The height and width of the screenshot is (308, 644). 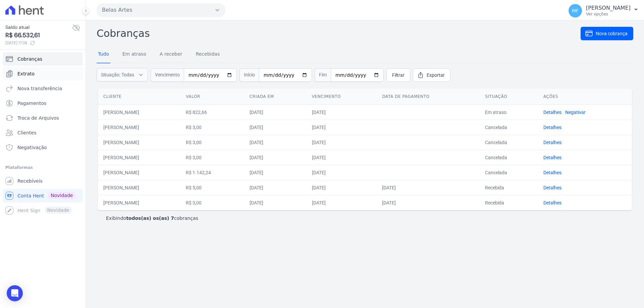 I want to click on td: R$ 822,66, so click(x=212, y=112).